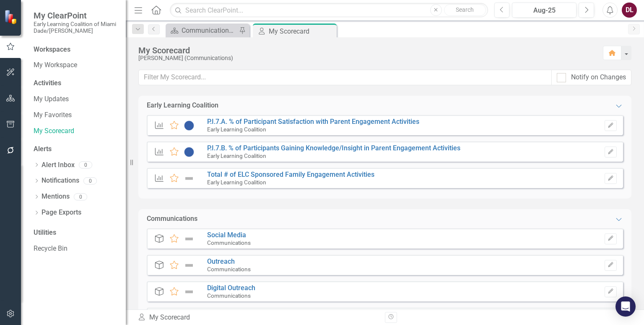  What do you see at coordinates (464, 10) in the screenshot?
I see `span: Search` at bounding box center [464, 10].